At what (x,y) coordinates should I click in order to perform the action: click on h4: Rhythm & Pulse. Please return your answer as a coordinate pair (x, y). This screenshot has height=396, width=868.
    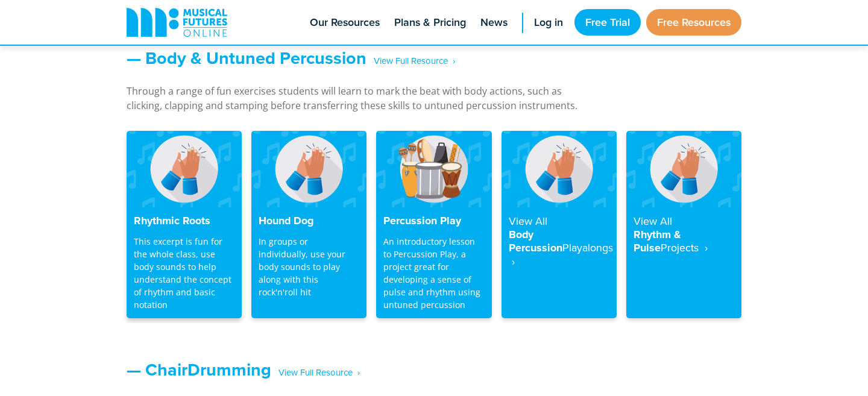
    Looking at the image, I should click on (684, 235).